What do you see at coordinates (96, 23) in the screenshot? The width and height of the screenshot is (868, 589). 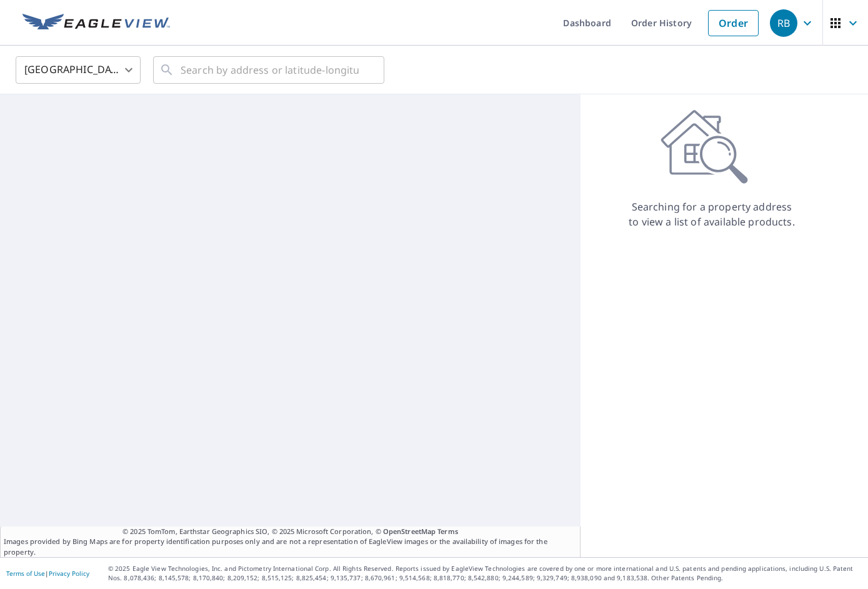 I see `img: EV Logo` at bounding box center [96, 23].